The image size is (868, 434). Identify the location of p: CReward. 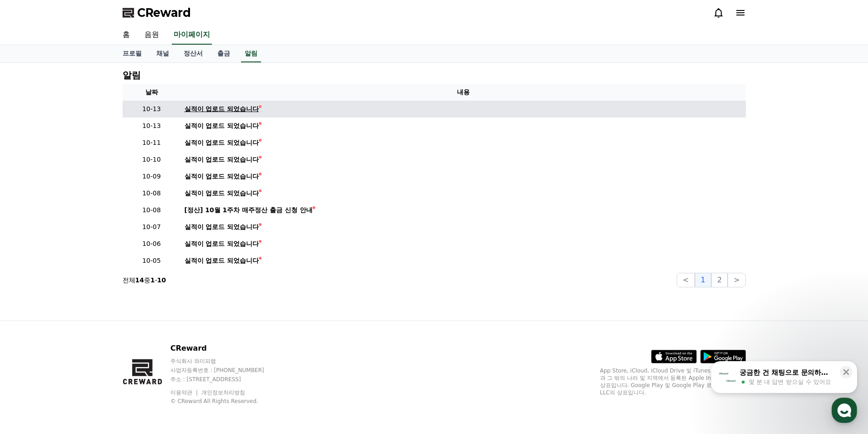
(226, 349).